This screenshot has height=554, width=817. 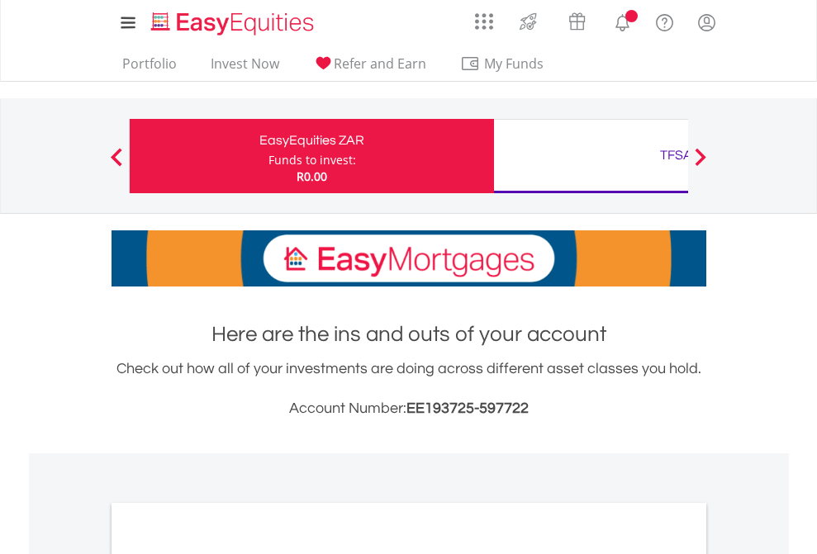 I want to click on a: Vouchers, so click(x=577, y=19).